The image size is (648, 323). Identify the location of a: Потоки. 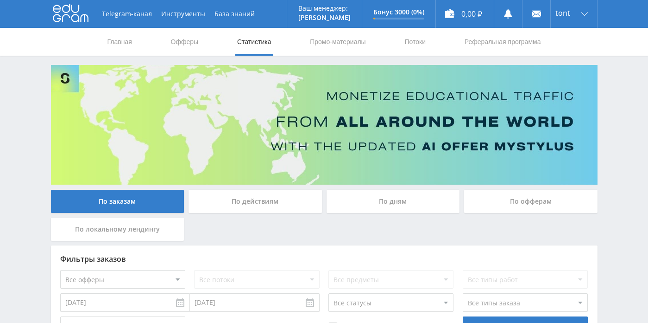
(415, 42).